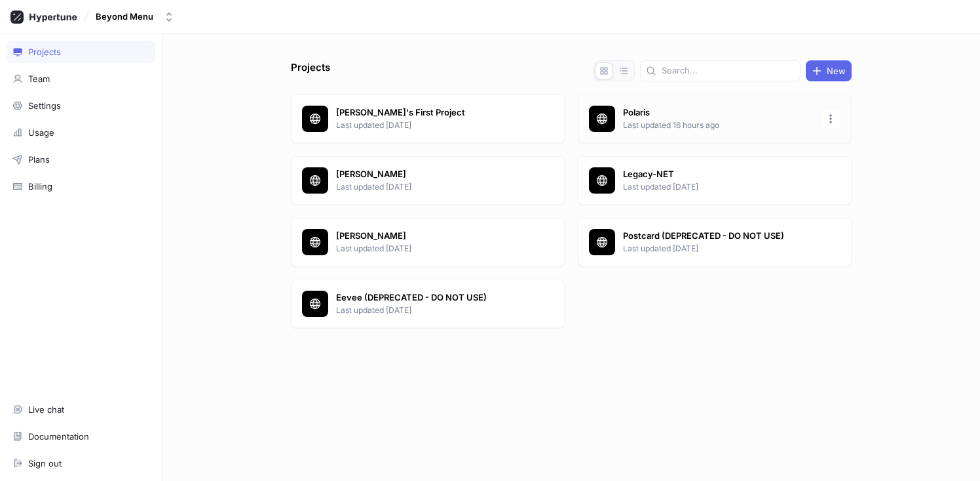 This screenshot has width=980, height=481. Describe the element at coordinates (80, 436) in the screenshot. I see `a: Documentation` at that location.